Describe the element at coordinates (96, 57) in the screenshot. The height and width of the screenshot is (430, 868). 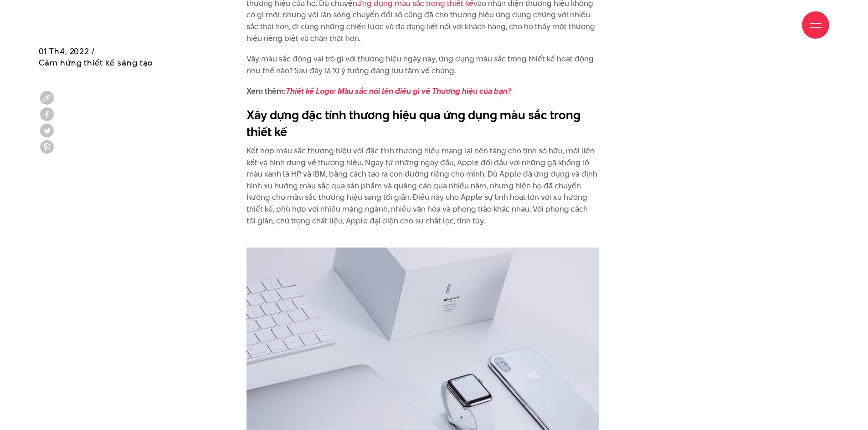
I see `span: 01 Th4, 2022 / Cảm hứng thiết kế sáng tạo` at that location.